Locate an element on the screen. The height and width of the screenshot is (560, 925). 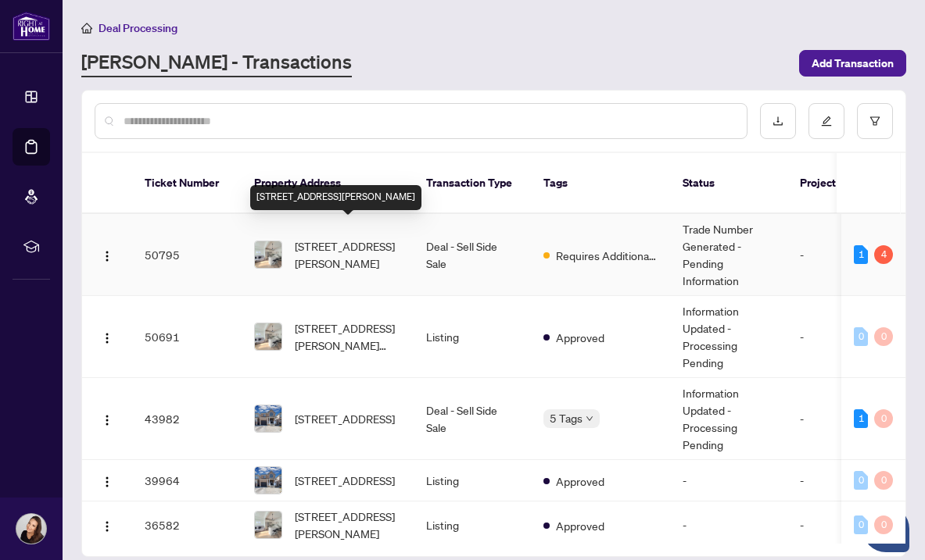
th: Property Address is located at coordinates (327, 184).